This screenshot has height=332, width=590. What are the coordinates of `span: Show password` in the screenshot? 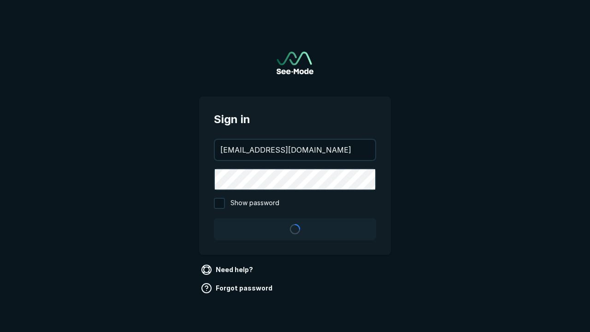 It's located at (255, 203).